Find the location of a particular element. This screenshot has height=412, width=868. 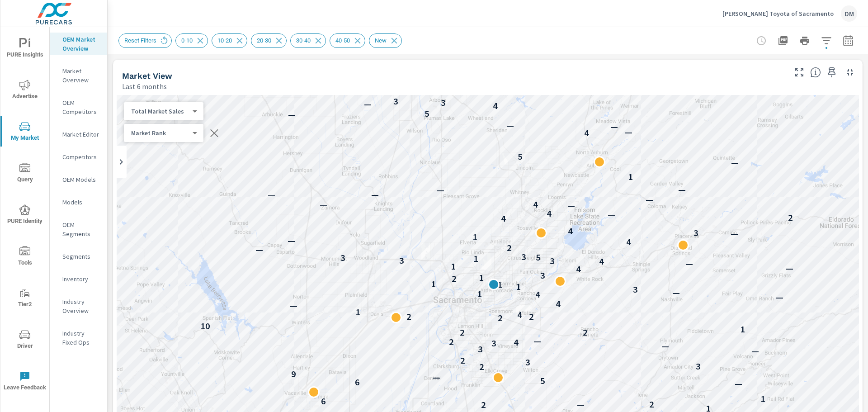

div: OEM Market Overview is located at coordinates (78, 44).